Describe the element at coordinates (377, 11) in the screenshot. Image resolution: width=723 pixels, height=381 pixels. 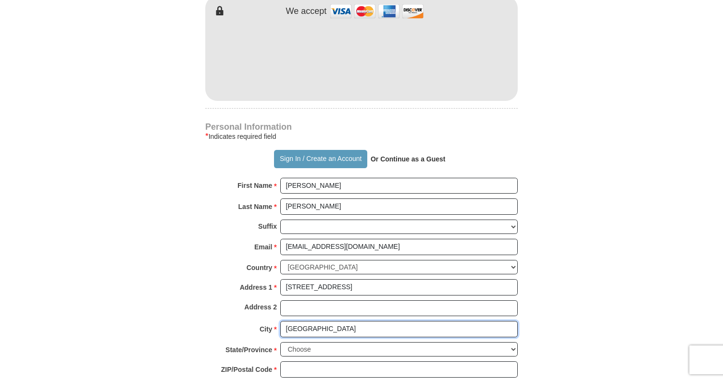
I see `img: credit cards accepted` at that location.